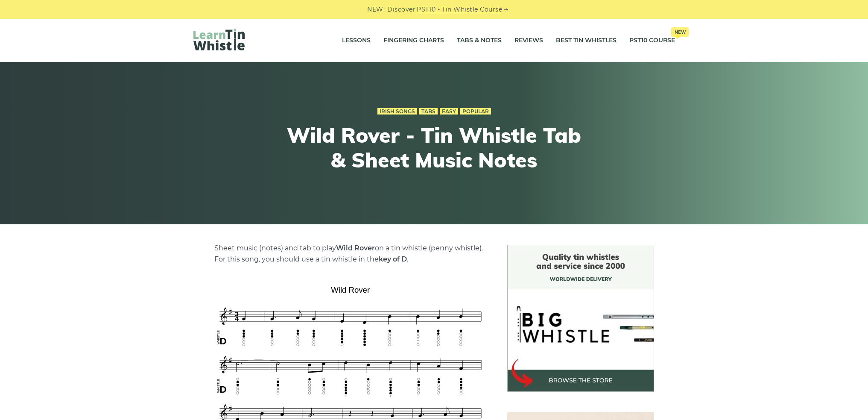 This screenshot has height=420, width=868. Describe the element at coordinates (680, 32) in the screenshot. I see `span: New` at that location.